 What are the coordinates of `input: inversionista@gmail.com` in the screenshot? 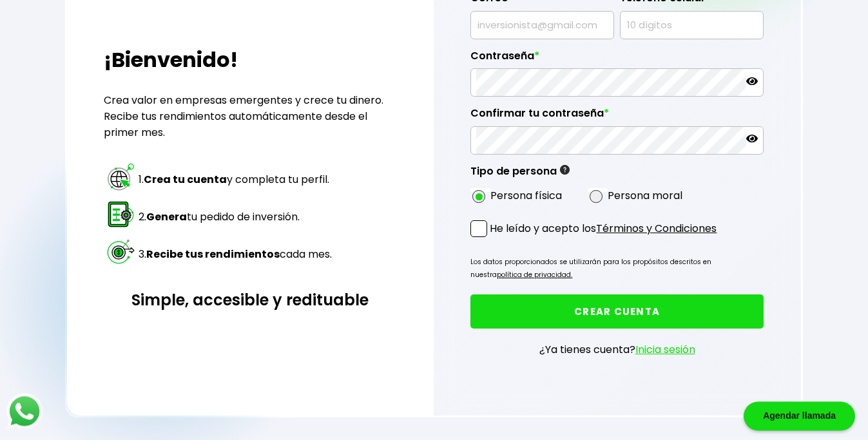 It's located at (542, 25).